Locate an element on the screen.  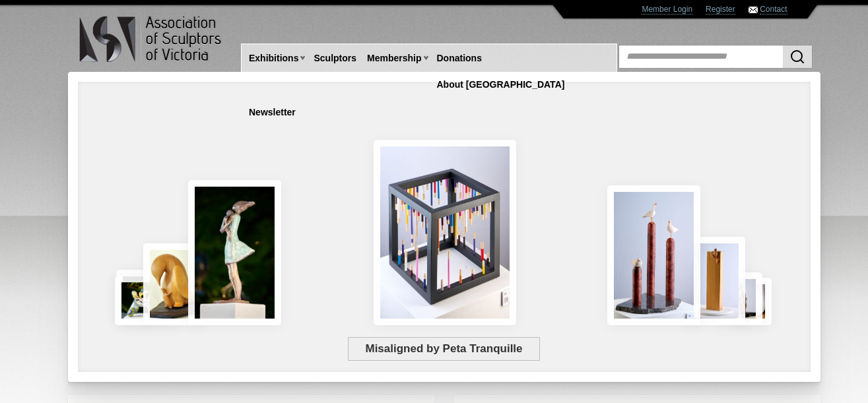
a: Register is located at coordinates (720, 9).